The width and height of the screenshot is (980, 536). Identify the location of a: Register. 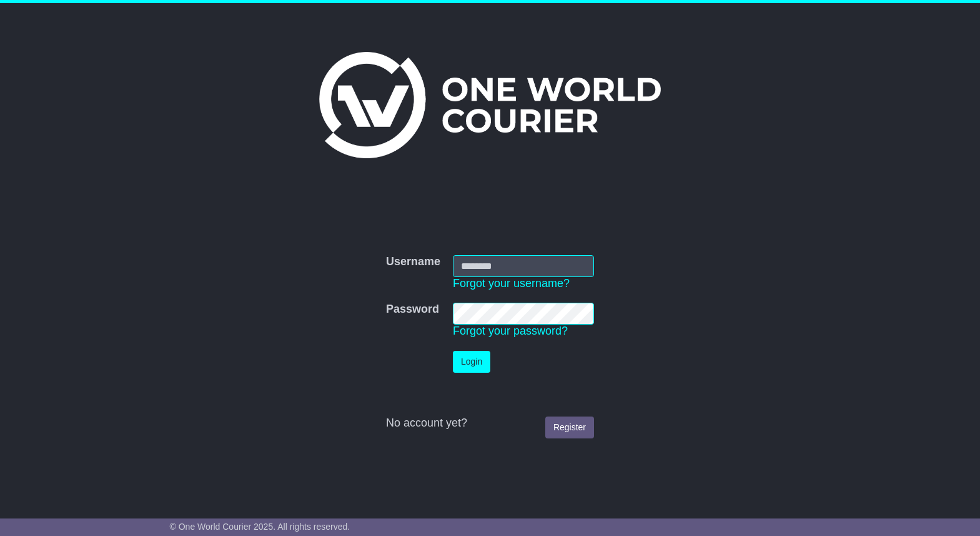
(570, 427).